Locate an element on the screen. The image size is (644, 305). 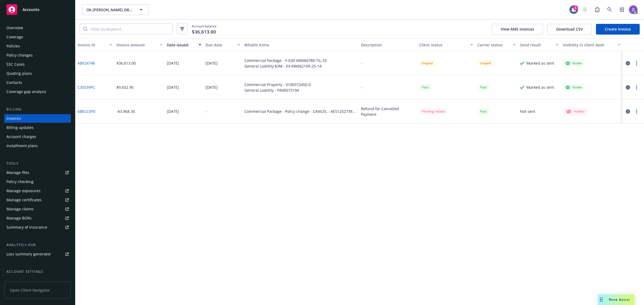
a: Search is located at coordinates (609, 10).